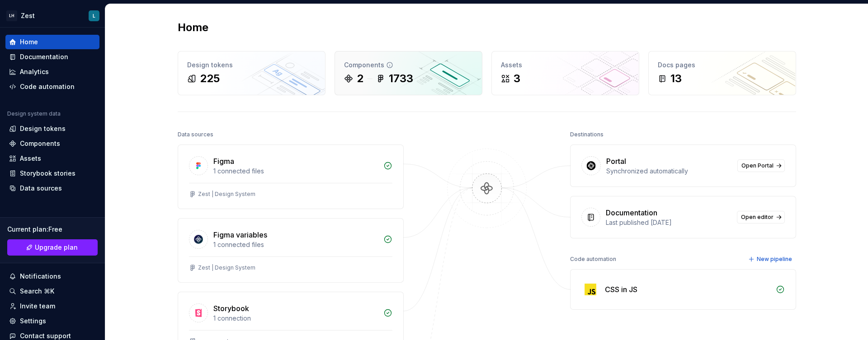 Image resolution: width=868 pixels, height=340 pixels. I want to click on div: 1733, so click(401, 79).